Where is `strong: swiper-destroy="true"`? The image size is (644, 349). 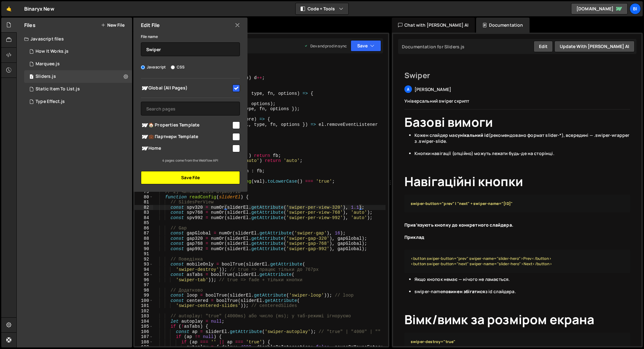
strong: swiper-destroy="true" is located at coordinates (433, 342).